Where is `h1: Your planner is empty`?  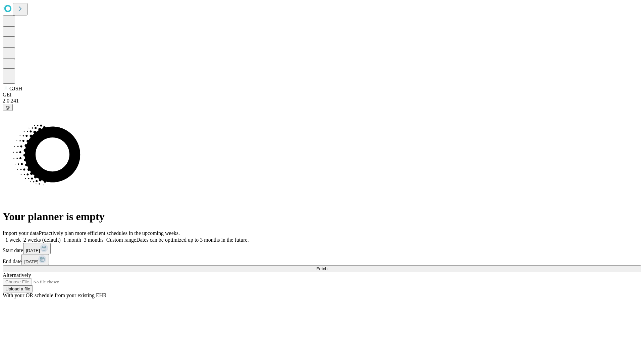
h1: Your planner is empty is located at coordinates (322, 216).